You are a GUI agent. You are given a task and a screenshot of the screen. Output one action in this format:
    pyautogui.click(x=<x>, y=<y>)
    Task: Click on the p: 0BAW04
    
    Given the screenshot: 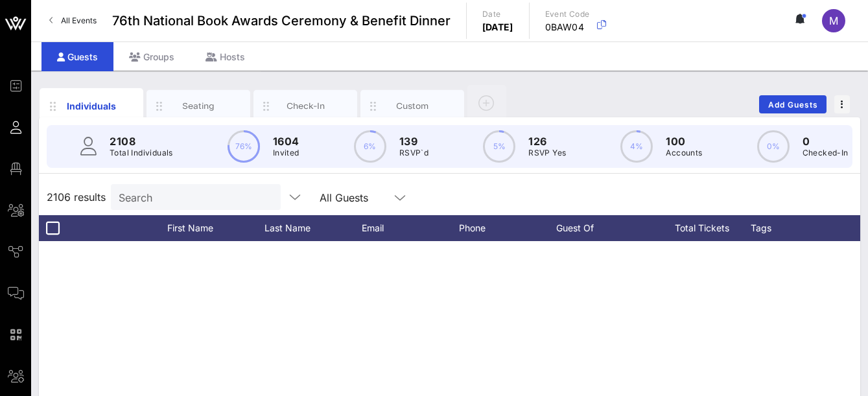 What is the action you would take?
    pyautogui.click(x=568, y=27)
    